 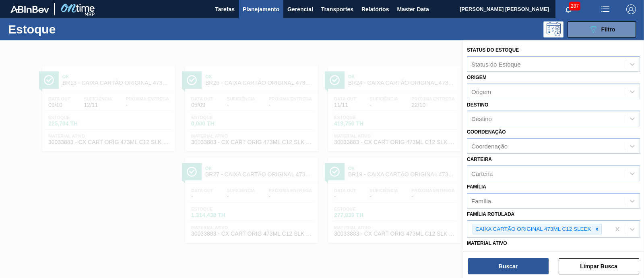 What do you see at coordinates (487, 243) in the screenshot?
I see `label: Material ativo` at bounding box center [487, 243].